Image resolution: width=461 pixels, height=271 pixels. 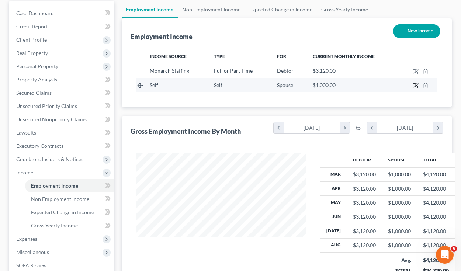 I want to click on span: Income, so click(x=25, y=172).